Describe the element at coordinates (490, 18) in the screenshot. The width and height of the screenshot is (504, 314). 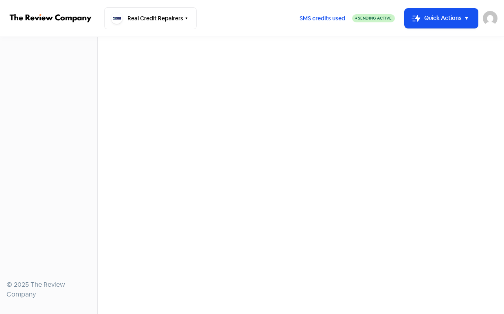
I see `img: User` at that location.